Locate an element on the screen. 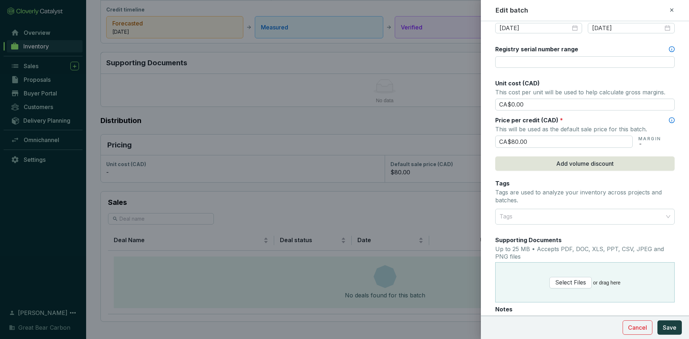 Image resolution: width=689 pixels, height=339 pixels. p: Up to 25 MB • Accepts PDF, DOC, XLS, PPT, CSV, JPEG and PNG files is located at coordinates (585, 253).